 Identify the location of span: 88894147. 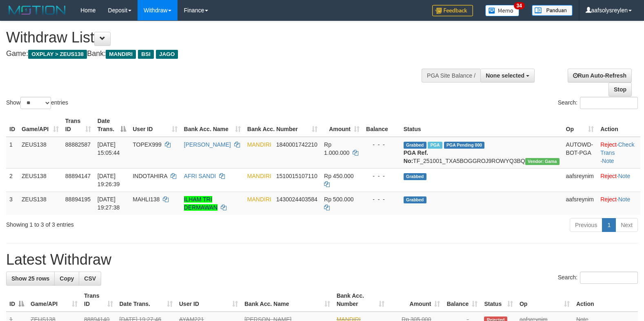
(78, 176).